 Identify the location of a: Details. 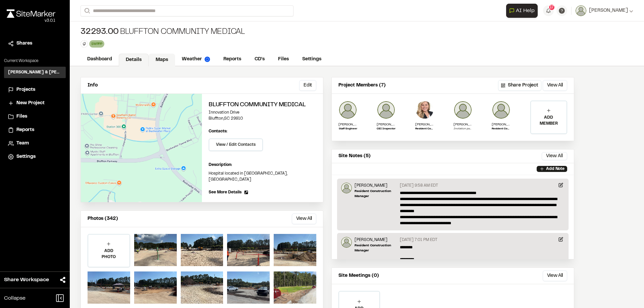
(134, 60).